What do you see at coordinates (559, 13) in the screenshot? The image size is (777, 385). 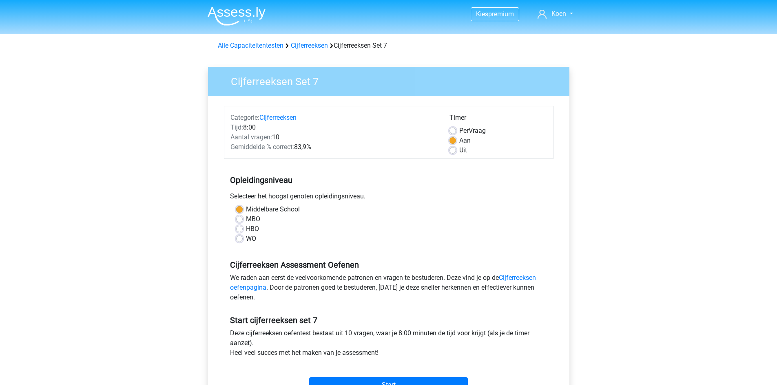 I see `span: Koen` at bounding box center [559, 13].